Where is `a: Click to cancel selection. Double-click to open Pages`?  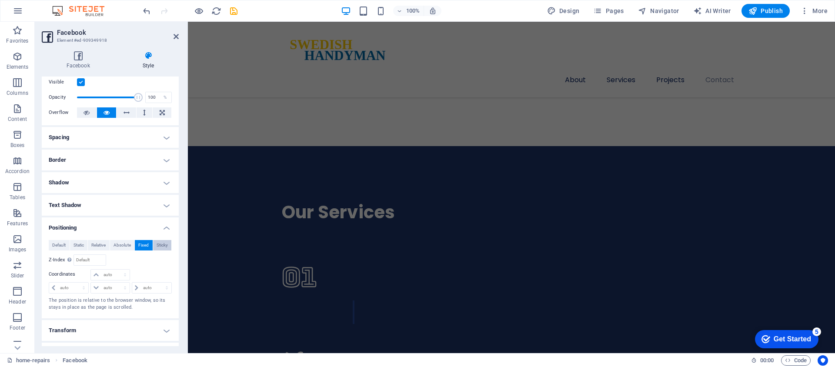 a: Click to cancel selection. Double-click to open Pages is located at coordinates (28, 361).